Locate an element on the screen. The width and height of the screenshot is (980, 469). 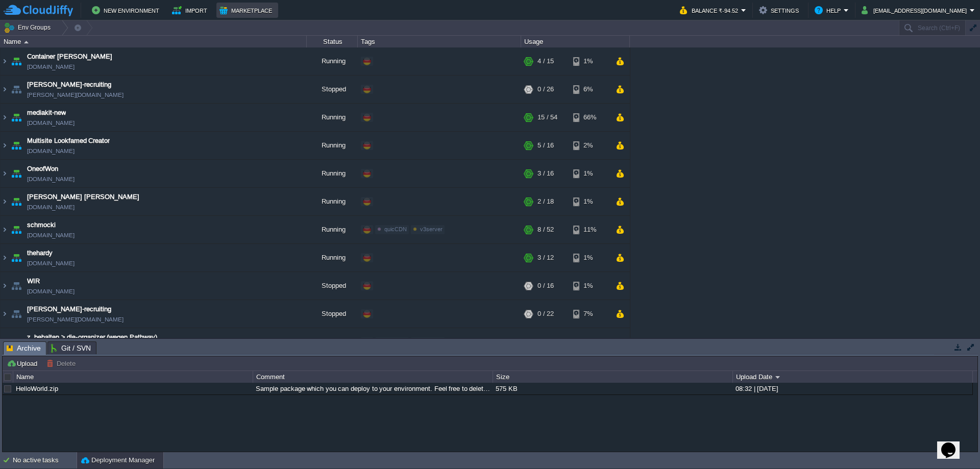
div: 2% is located at coordinates (589, 146).